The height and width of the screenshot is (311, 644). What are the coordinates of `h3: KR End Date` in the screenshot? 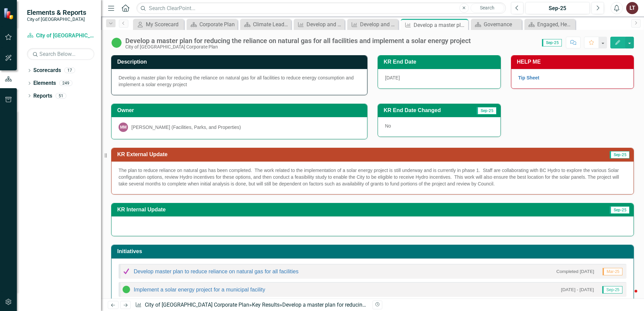 It's located at (440, 62).